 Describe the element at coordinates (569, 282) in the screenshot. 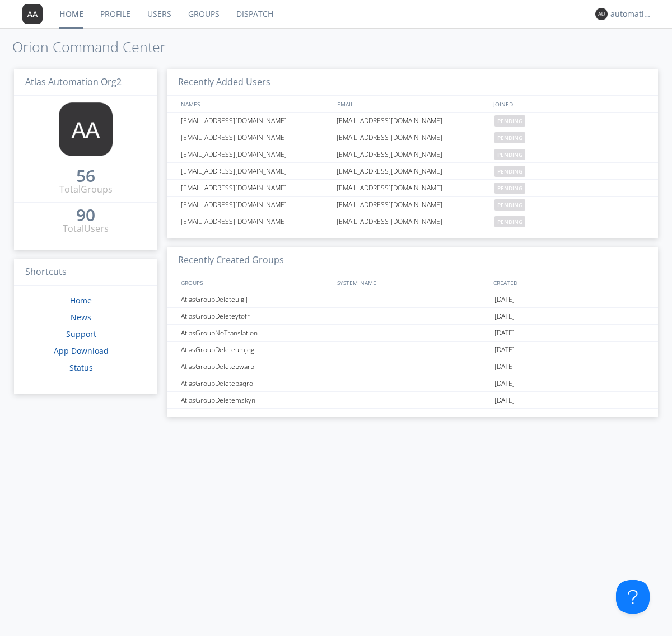

I see `div: CREATED` at that location.